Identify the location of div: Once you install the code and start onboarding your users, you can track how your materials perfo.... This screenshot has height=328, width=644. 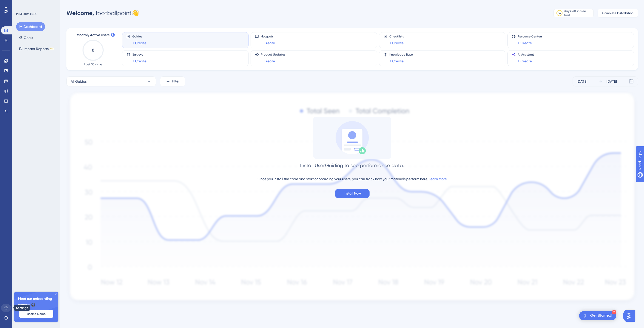
(352, 179).